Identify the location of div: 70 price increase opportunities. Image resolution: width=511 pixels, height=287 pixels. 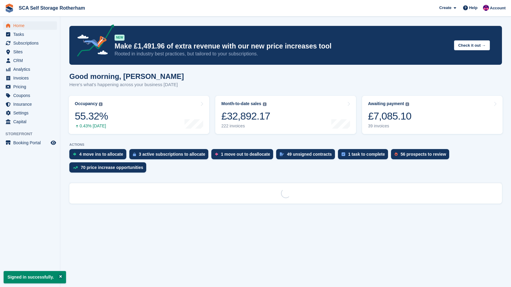
(112, 168).